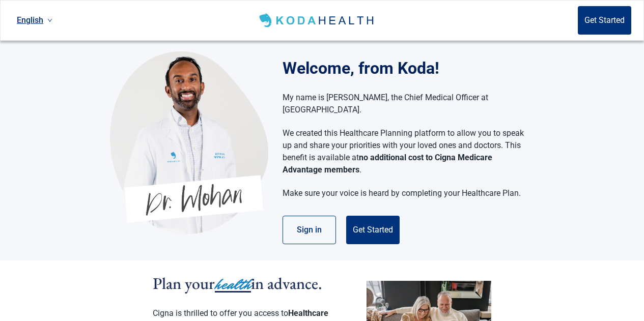  I want to click on span: Cigna is thrilled to offer you access to, so click(221, 313).